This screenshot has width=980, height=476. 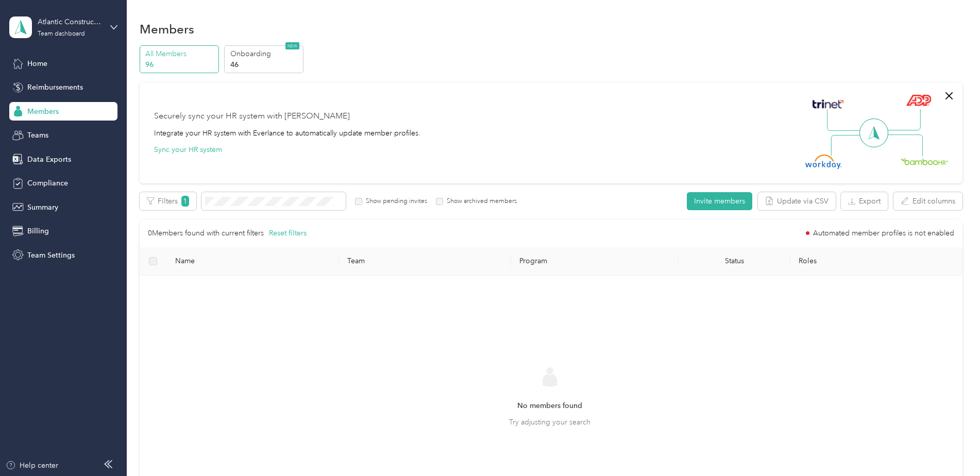 I want to click on p: 0 Members found with current filters, so click(x=205, y=233).